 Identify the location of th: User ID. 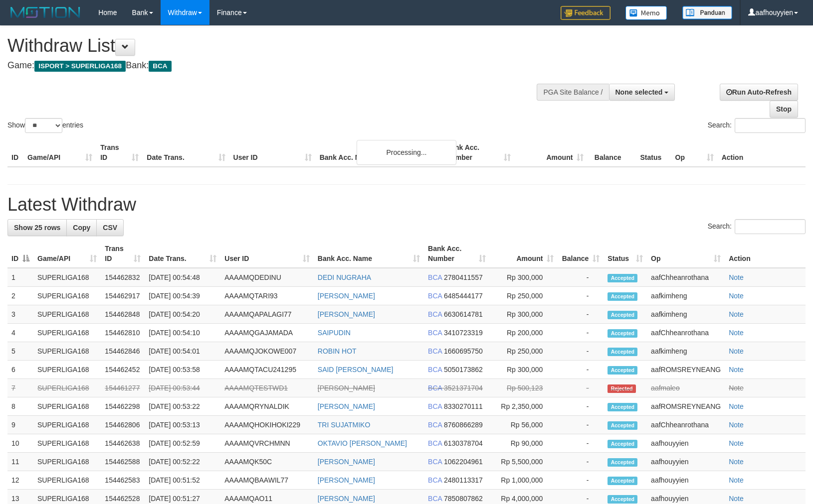
(273, 153).